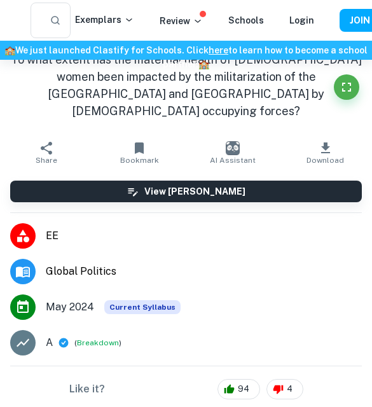  Describe the element at coordinates (203, 271) in the screenshot. I see `span: Global Politics` at that location.